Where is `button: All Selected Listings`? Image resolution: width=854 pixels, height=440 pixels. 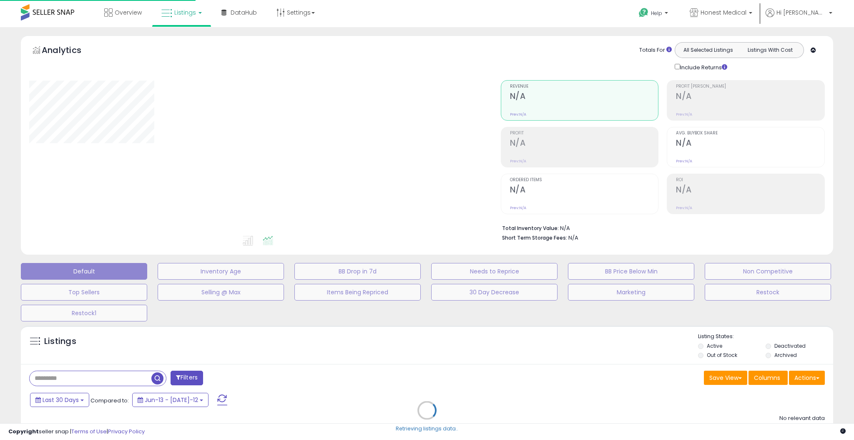
button: All Selected Listings is located at coordinates (708, 50).